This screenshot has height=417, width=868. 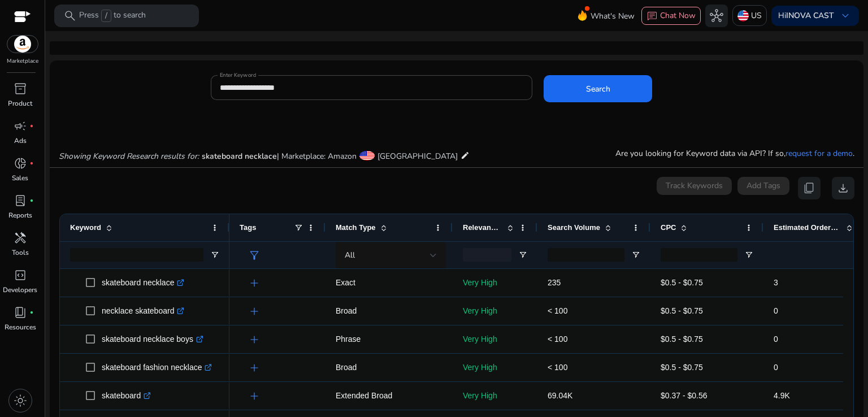 I want to click on p: Tools, so click(x=21, y=253).